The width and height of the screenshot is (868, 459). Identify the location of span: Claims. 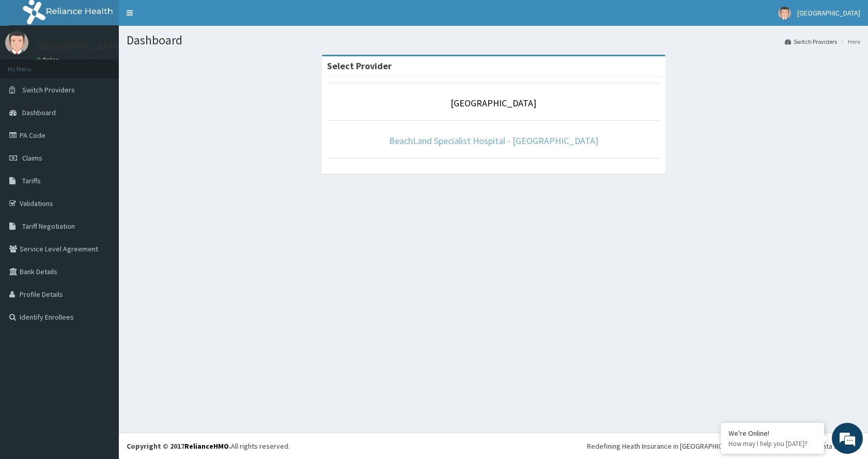
(32, 158).